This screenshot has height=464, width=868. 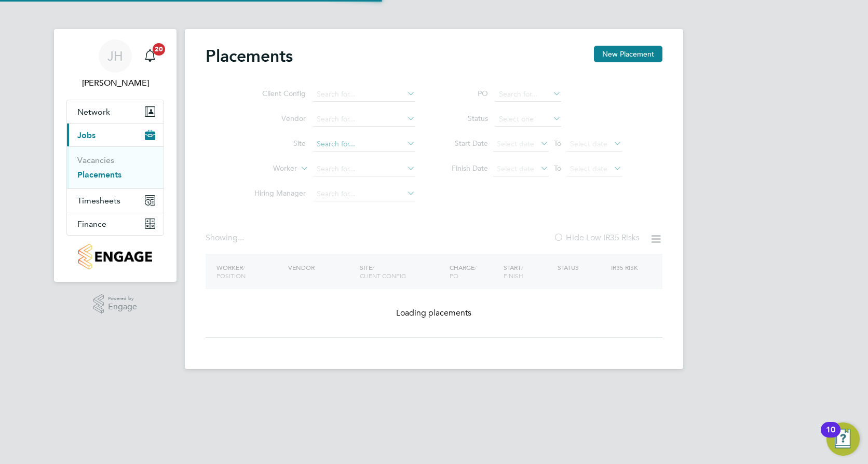 What do you see at coordinates (115, 305) in the screenshot?
I see `a: Powered byEngage` at bounding box center [115, 305].